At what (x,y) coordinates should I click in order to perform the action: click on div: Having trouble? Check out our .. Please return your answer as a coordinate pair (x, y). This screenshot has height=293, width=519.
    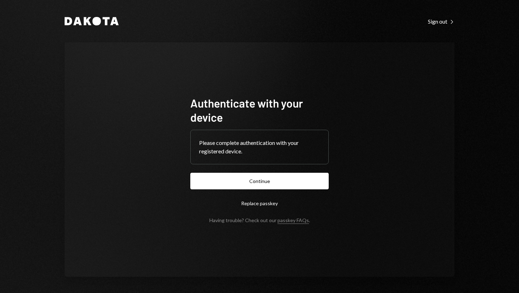
    Looking at the image, I should click on (259, 220).